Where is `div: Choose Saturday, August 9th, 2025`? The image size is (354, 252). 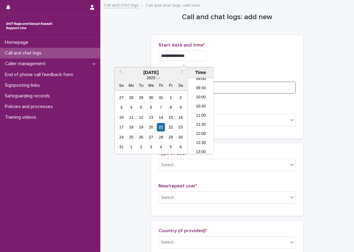
div: Choose Saturday, August 9th, 2025 is located at coordinates (180, 107).